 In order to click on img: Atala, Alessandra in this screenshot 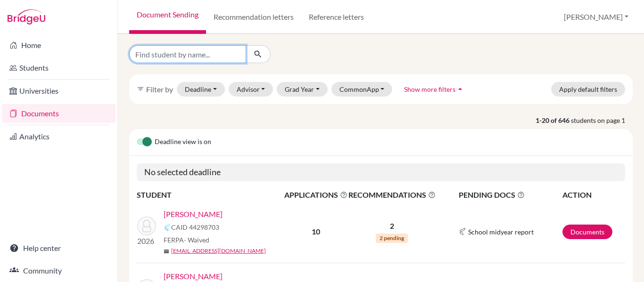, I will do `click(146, 226)`.